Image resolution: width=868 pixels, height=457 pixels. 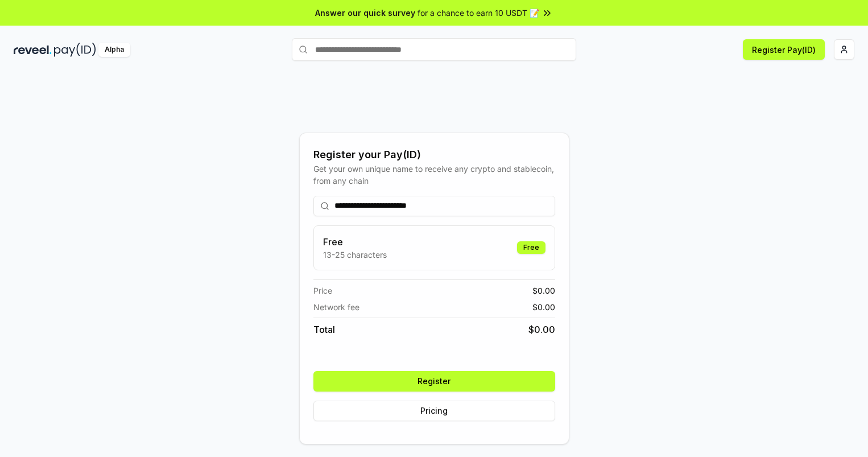 I want to click on div: Register your Pay(ID), so click(x=434, y=155).